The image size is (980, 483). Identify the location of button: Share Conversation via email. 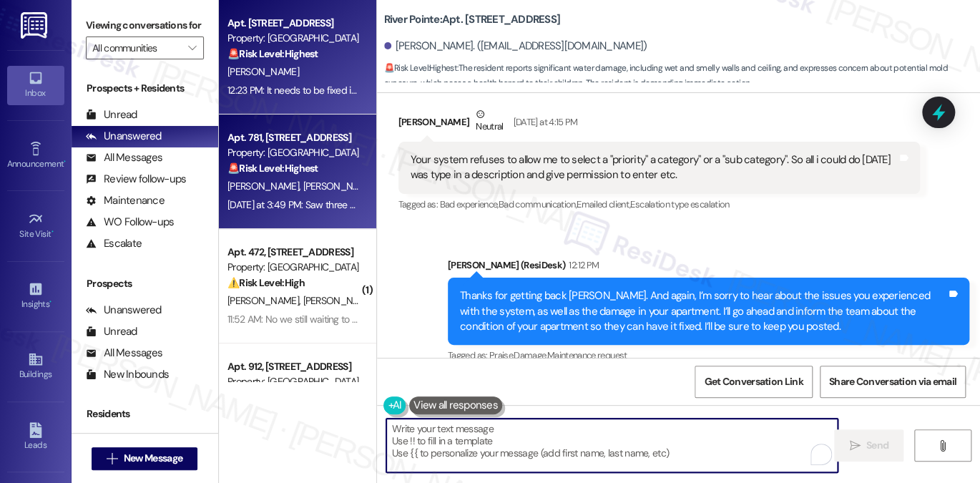
(893, 382).